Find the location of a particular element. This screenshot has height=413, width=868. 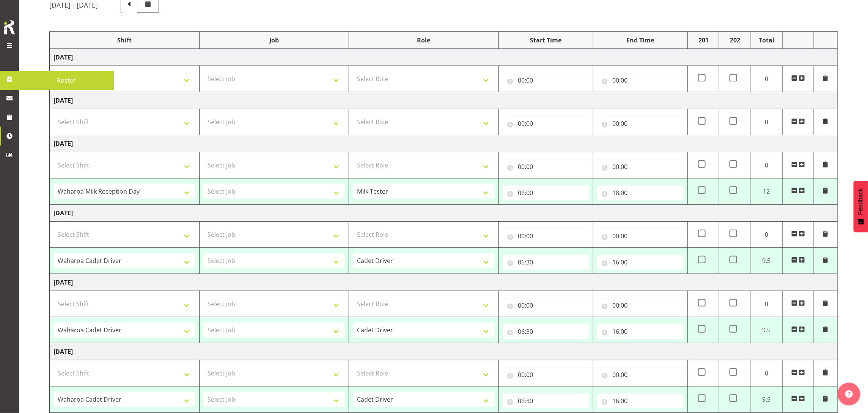

span: Feedback is located at coordinates (861, 202).